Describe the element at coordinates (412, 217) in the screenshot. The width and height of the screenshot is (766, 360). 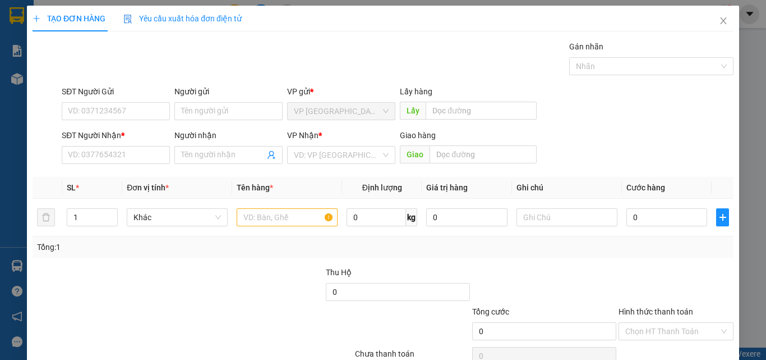
I see `span: kg` at that location.